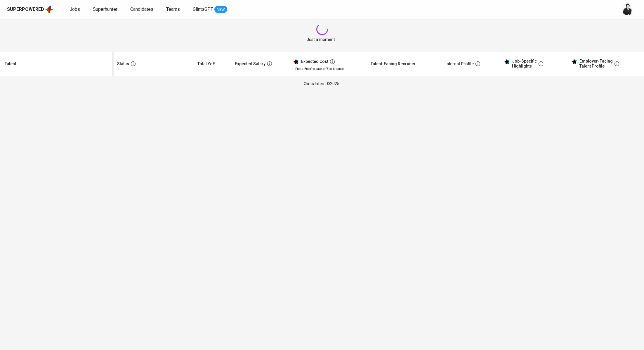 The width and height of the screenshot is (644, 350). Describe the element at coordinates (123, 64) in the screenshot. I see `div: Status` at that location.